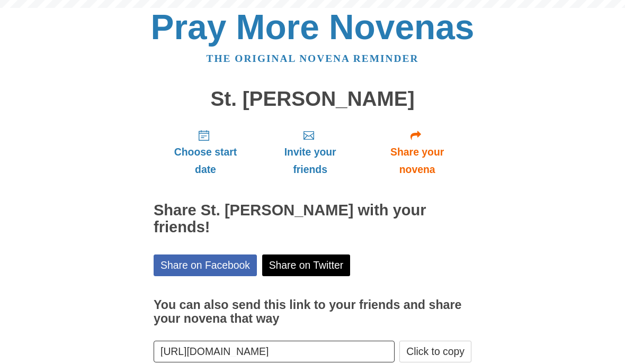 The height and width of the screenshot is (364, 625). What do you see at coordinates (417, 161) in the screenshot?
I see `span: Share your novena` at bounding box center [417, 161].